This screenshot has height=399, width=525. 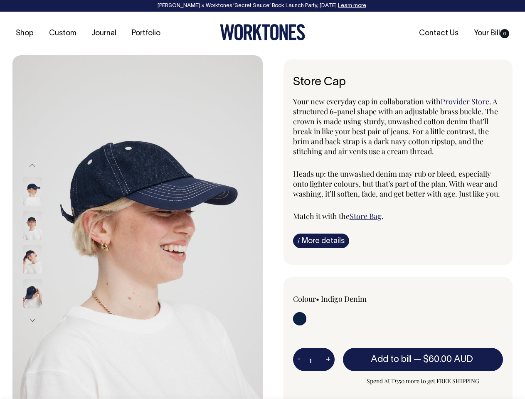 I want to click on span: 0, so click(x=505, y=34).